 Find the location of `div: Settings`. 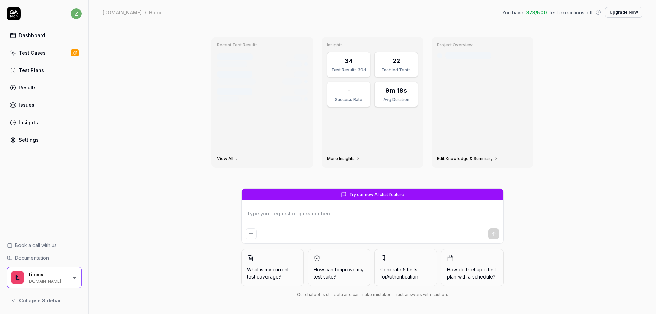

div: Settings is located at coordinates (29, 140).